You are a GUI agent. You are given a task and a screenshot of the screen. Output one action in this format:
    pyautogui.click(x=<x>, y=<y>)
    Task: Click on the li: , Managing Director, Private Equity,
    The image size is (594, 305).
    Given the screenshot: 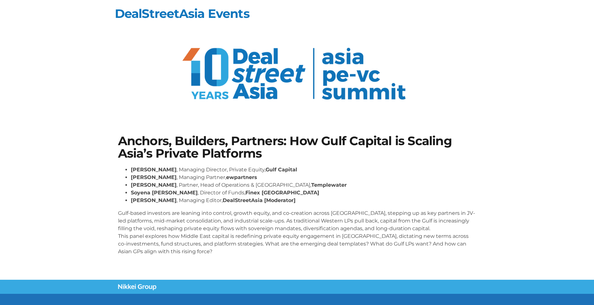 What is the action you would take?
    pyautogui.click(x=303, y=170)
    